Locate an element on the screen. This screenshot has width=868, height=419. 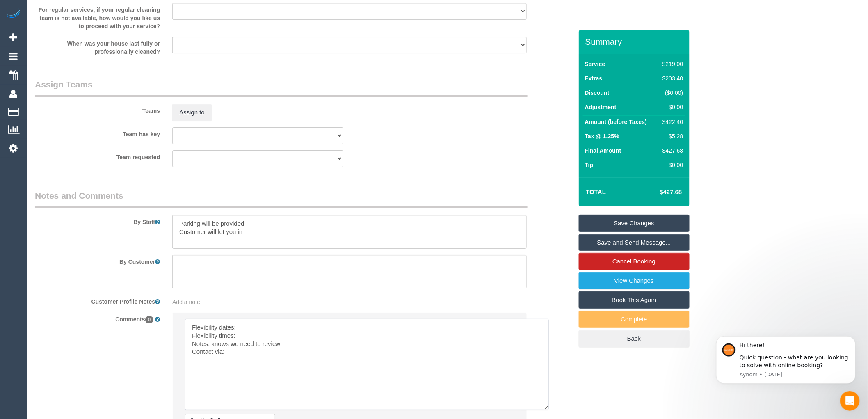
label: Tip is located at coordinates (589, 165).